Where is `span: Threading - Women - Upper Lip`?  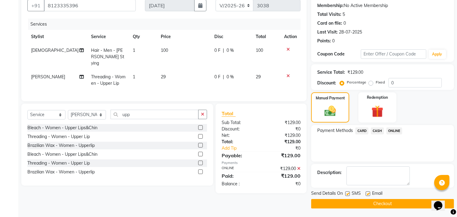 span: Threading - Women - Upper Lip is located at coordinates (108, 80).